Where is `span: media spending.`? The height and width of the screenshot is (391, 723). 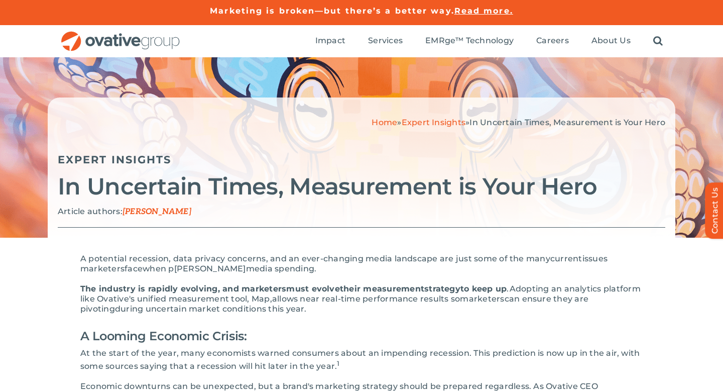 span: media spending. is located at coordinates (281, 268).